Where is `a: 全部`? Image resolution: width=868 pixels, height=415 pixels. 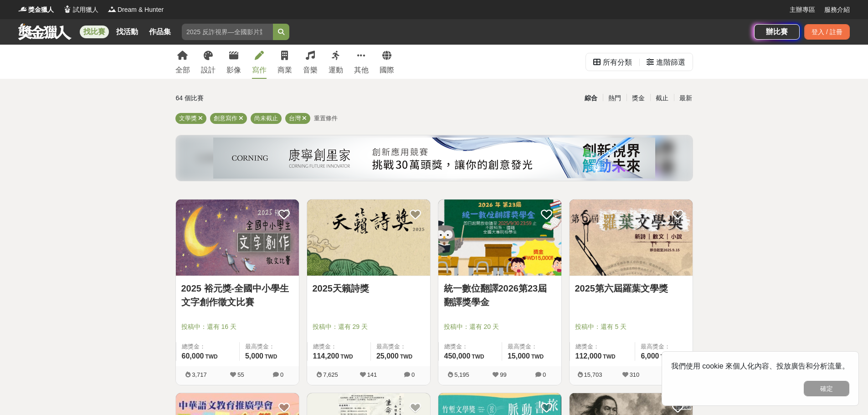 a: 全部 is located at coordinates (183, 61).